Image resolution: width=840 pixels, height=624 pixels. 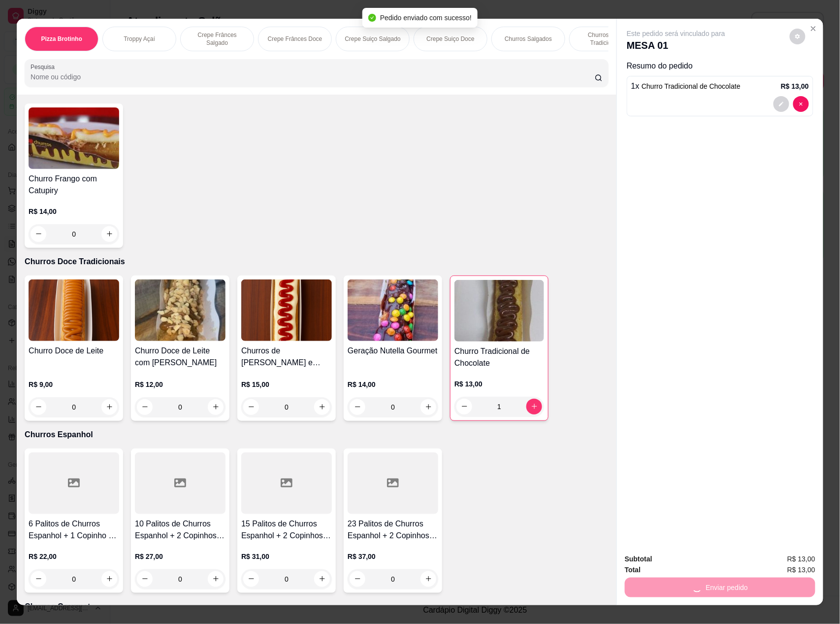 I want to click on p: Troppy Açaí, so click(x=139, y=39).